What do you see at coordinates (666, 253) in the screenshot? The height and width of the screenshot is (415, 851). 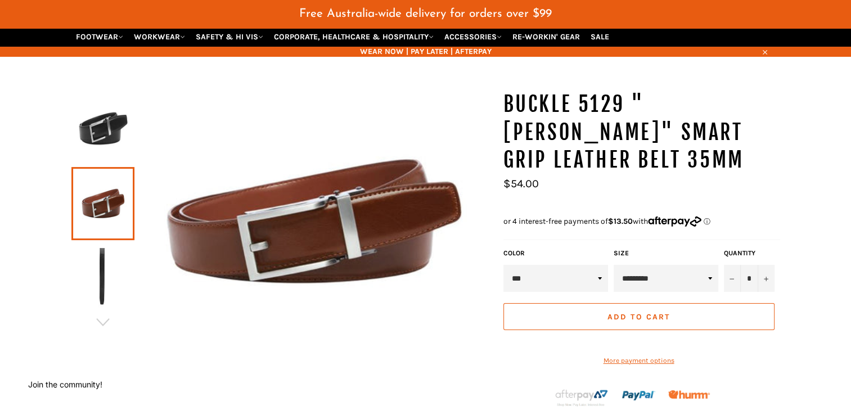 I see `label: Size` at bounding box center [666, 253].